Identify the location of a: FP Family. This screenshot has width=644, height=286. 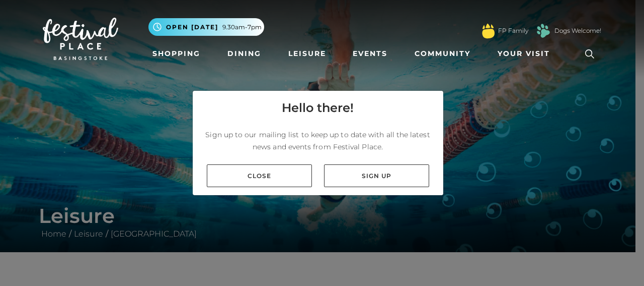
(513, 31).